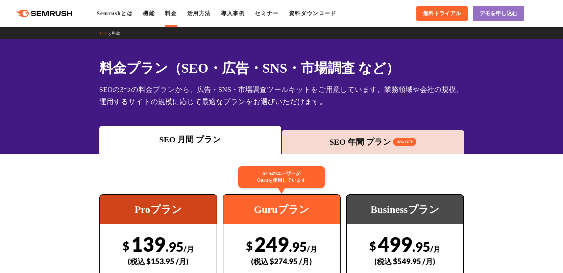 The image size is (563, 273). I want to click on span: 16% OFF, so click(405, 142).